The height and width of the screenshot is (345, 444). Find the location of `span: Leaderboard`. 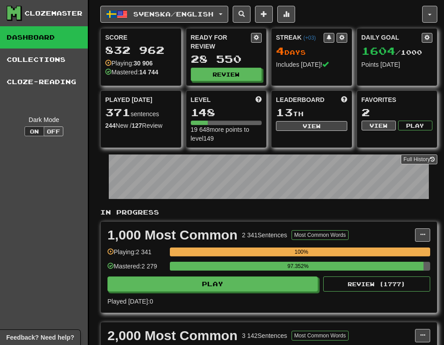

span: Leaderboard is located at coordinates (300, 100).